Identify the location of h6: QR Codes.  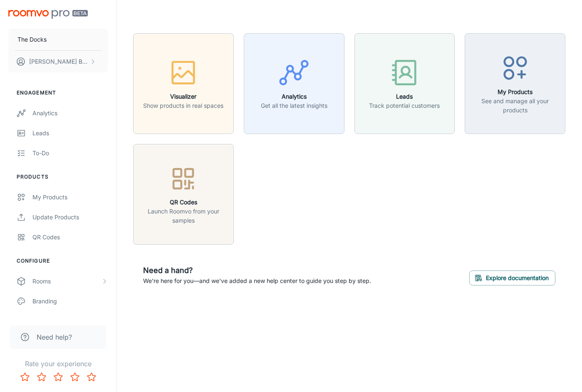
(183, 202).